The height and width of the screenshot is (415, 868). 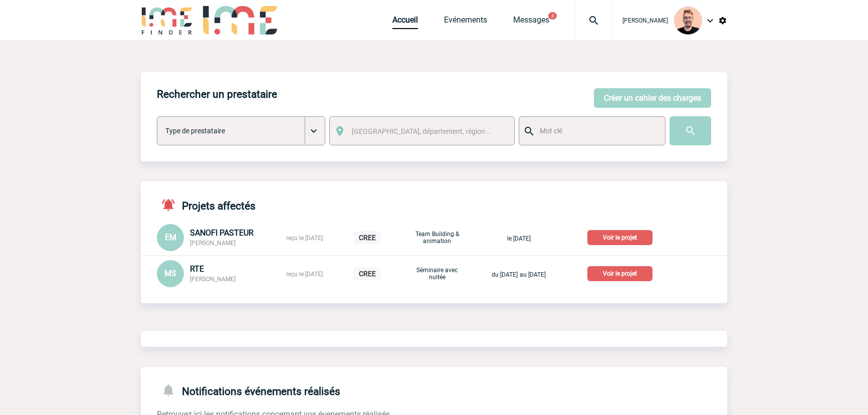 What do you see at coordinates (222, 233) in the screenshot?
I see `span: SANOFI PASTEUR` at bounding box center [222, 233].